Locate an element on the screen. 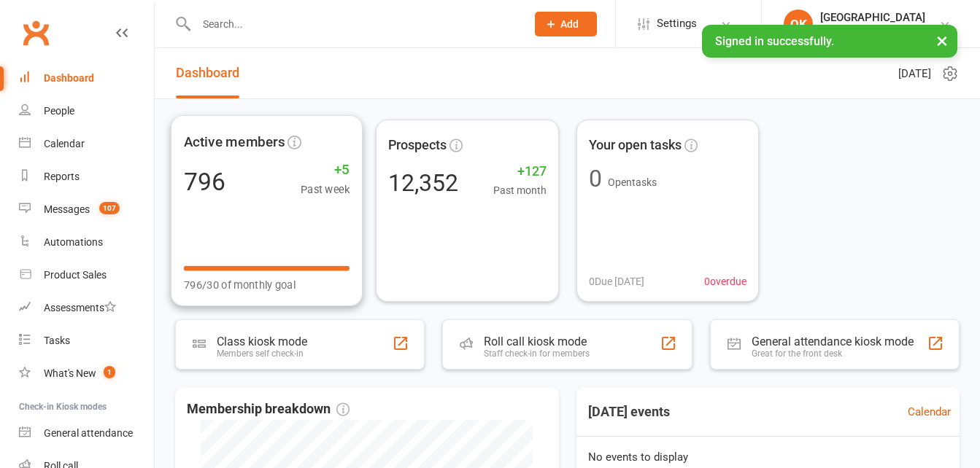 Image resolution: width=980 pixels, height=468 pixels. div: Great for the front desk is located at coordinates (833, 354).